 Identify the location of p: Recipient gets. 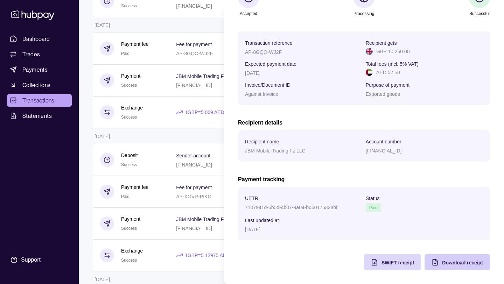
(382, 43).